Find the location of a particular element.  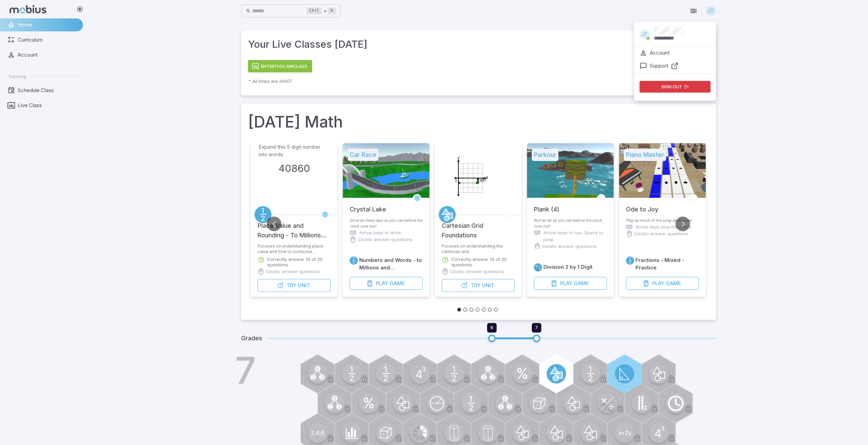

h5: Parkour is located at coordinates (545, 155).